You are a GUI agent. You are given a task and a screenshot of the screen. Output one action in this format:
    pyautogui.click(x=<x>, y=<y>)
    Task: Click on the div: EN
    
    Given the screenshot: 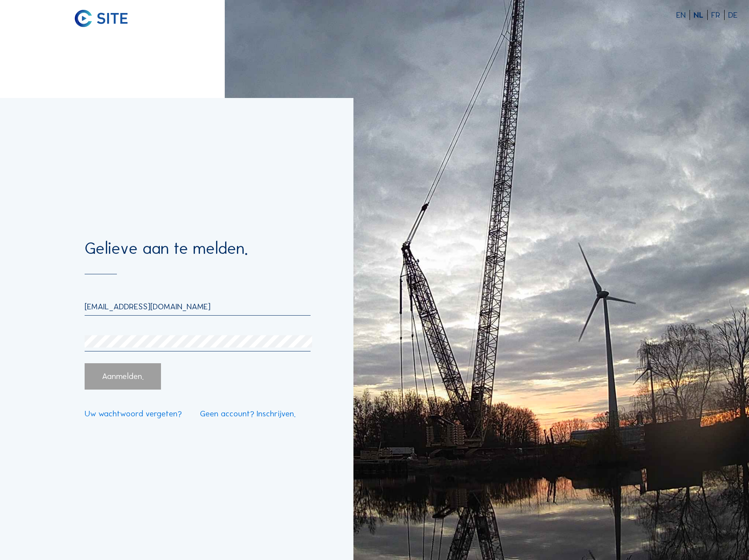 What is the action you would take?
    pyautogui.click(x=683, y=15)
    